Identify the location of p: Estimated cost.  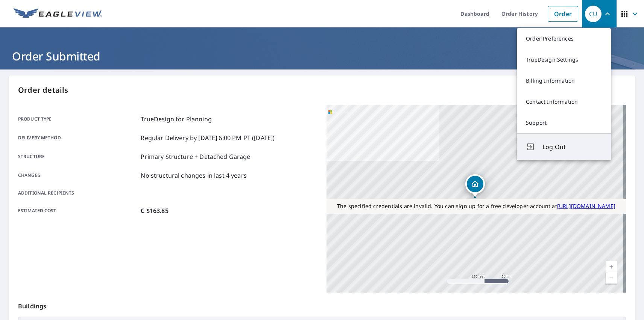
(78, 211).